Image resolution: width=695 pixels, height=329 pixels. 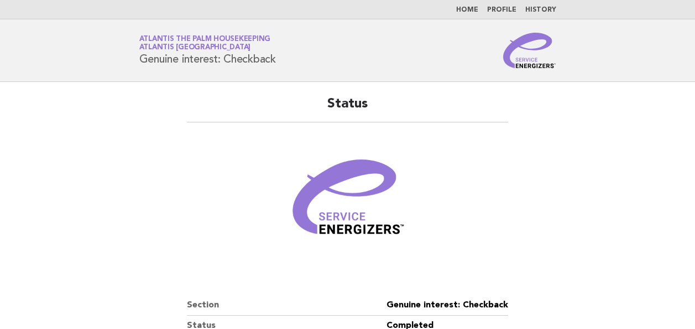 I want to click on a: Profile, so click(x=502, y=10).